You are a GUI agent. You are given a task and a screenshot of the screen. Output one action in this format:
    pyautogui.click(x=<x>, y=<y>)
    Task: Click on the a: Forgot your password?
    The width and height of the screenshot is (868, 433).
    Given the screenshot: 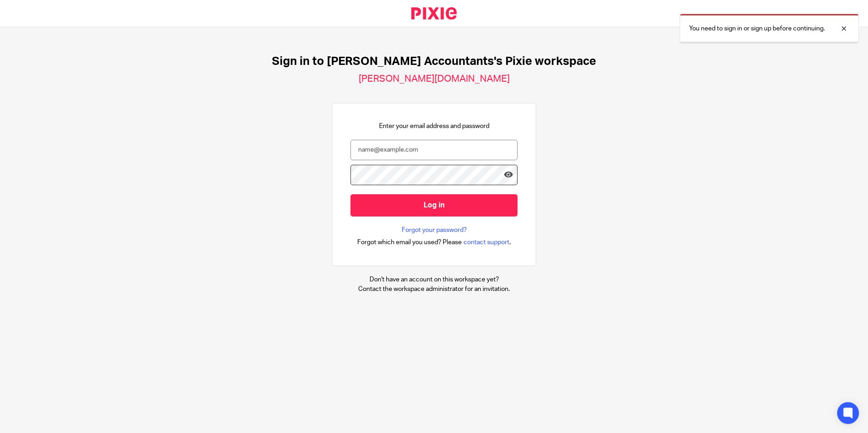 What is the action you would take?
    pyautogui.click(x=434, y=230)
    